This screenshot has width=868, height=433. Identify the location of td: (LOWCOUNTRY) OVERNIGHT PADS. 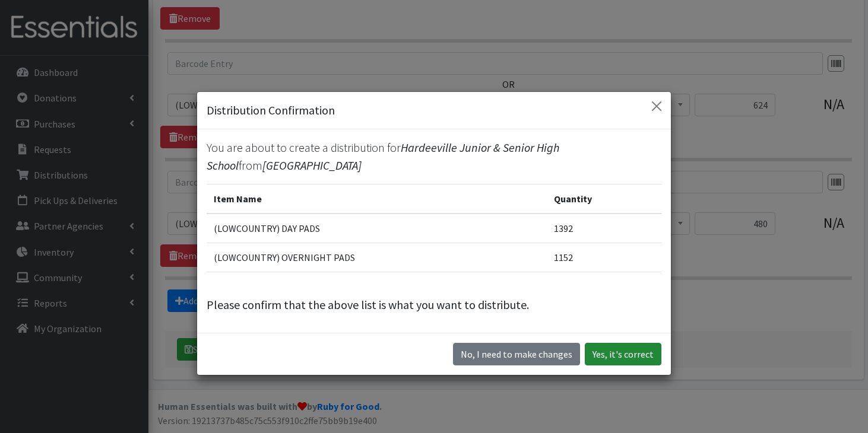
(377, 257).